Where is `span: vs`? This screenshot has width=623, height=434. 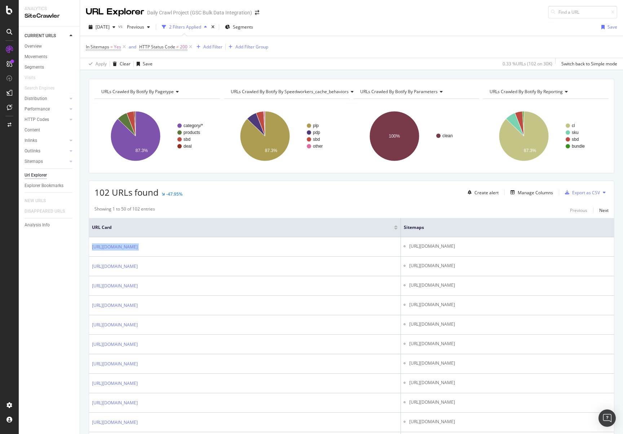 span: vs is located at coordinates (121, 26).